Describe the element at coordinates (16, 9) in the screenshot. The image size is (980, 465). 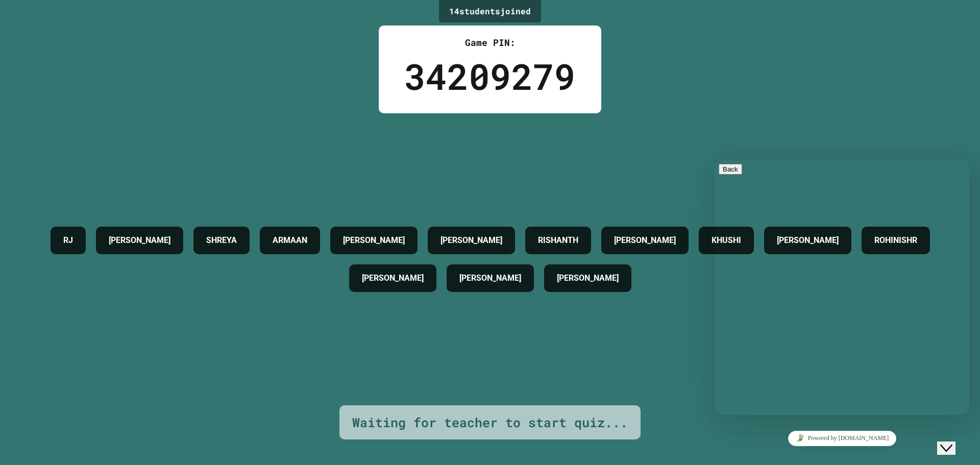
I see `button: Back` at that location.